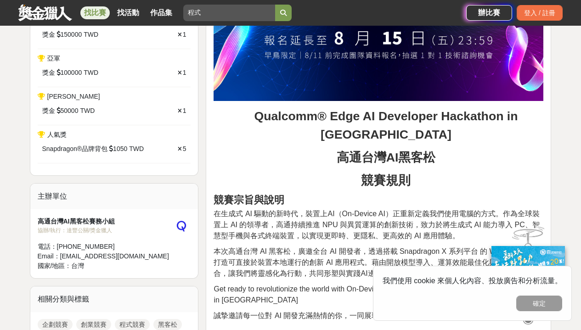 The image size is (581, 330). Describe the element at coordinates (472, 281) in the screenshot. I see `span: 我們使用 cookie 來個人化內容、投放廣告和分析流量。` at that location.